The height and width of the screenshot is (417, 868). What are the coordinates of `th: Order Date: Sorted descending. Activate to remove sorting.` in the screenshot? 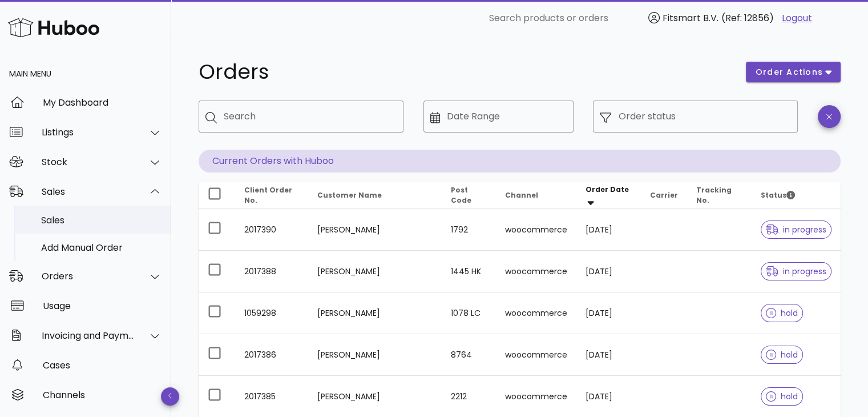 It's located at (609, 195).